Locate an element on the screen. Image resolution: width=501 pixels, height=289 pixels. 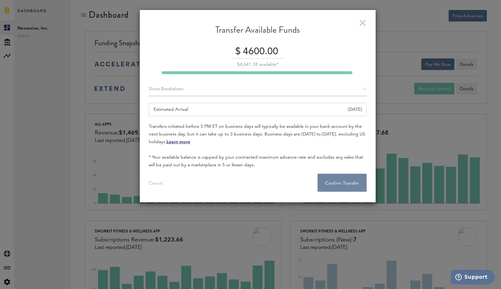
button: Confirm Transfer is located at coordinates (342, 183).